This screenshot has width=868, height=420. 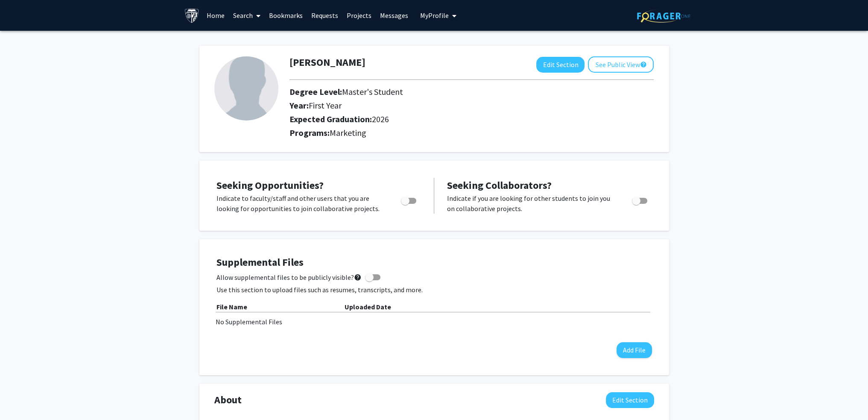 What do you see at coordinates (368, 307) in the screenshot?
I see `b: Uploaded Date` at bounding box center [368, 307].